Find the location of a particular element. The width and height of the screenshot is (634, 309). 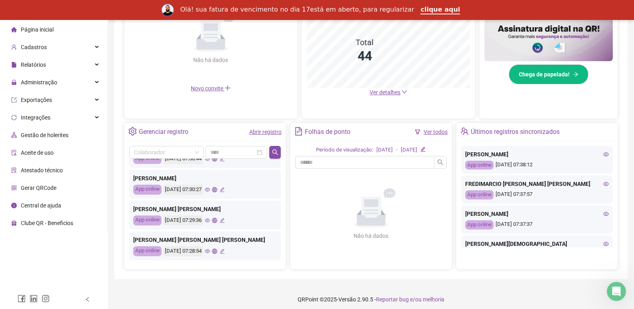

span: apartment is located at coordinates (14, 135).